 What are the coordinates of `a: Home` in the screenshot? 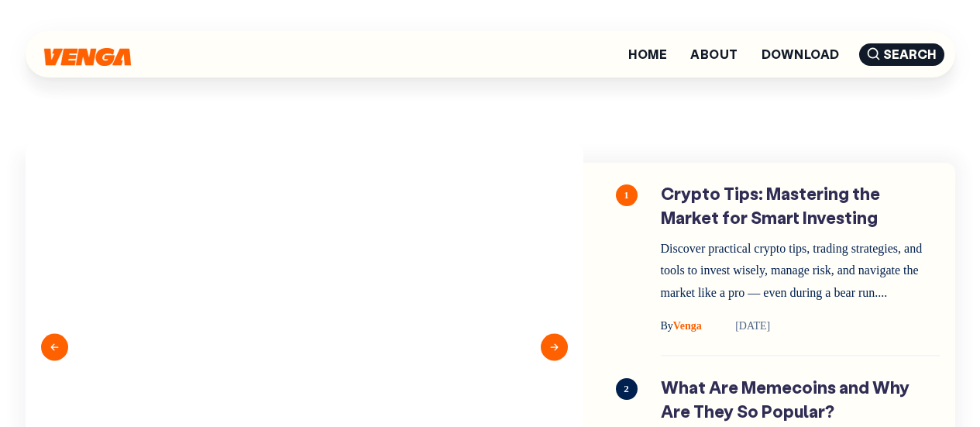 It's located at (648, 54).